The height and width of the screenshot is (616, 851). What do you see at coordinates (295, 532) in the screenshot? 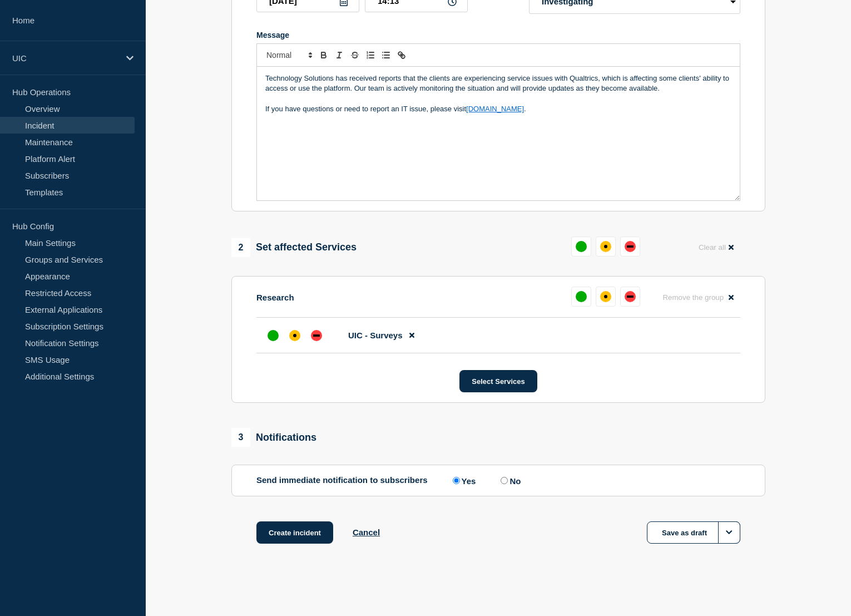
I see `button: Create incident` at bounding box center [295, 532].